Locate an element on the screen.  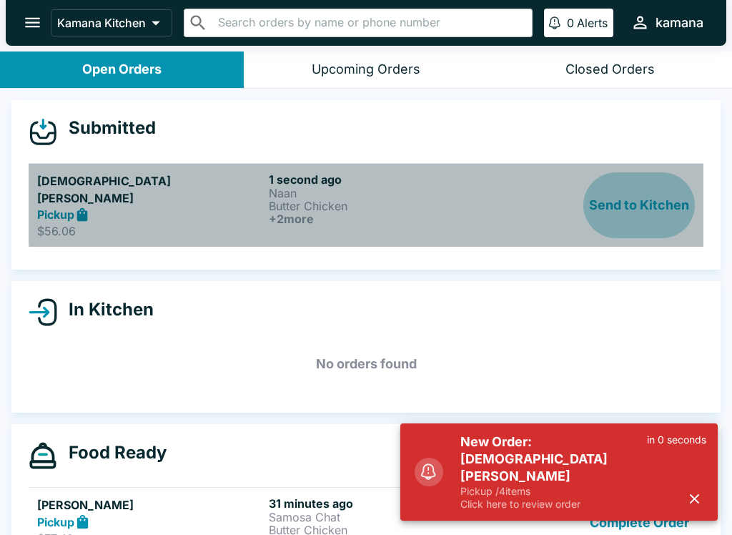
h4: Food Ready is located at coordinates (112, 453).